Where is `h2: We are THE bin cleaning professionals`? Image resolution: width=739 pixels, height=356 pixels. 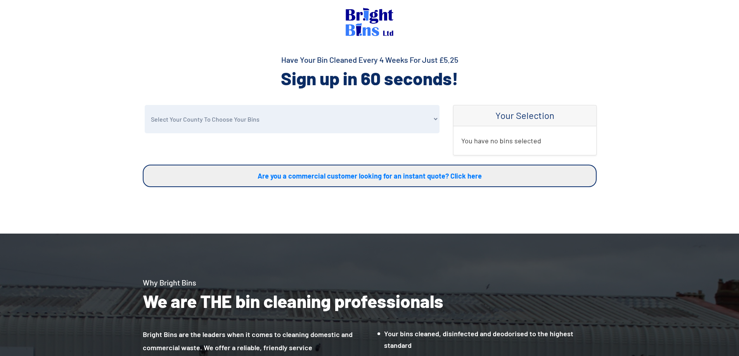
h2: We are THE bin cleaning professionals is located at coordinates (370, 301).